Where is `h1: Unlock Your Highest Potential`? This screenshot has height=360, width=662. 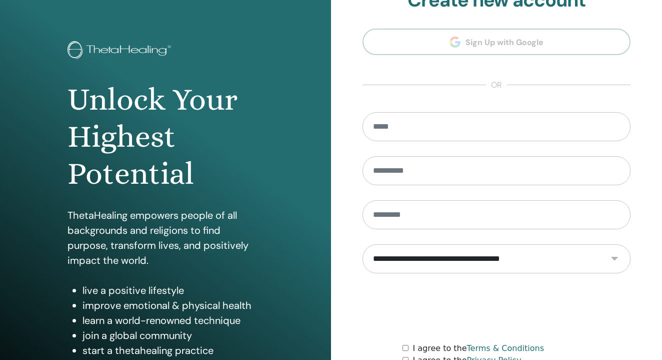
h1: Unlock Your Highest Potential is located at coordinates (165, 137).